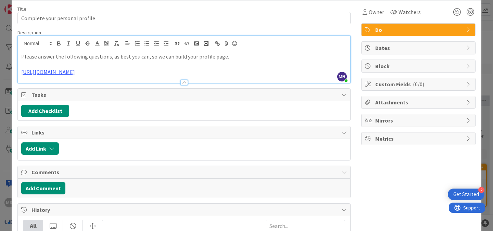 The image size is (493, 231). Describe the element at coordinates (410, 12) in the screenshot. I see `span: Watchers` at that location.